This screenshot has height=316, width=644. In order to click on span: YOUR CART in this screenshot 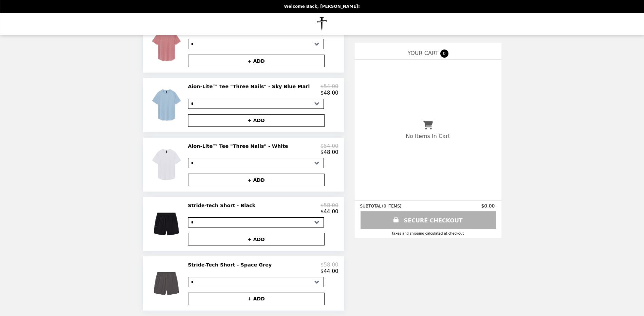, I will do `click(423, 53)`.